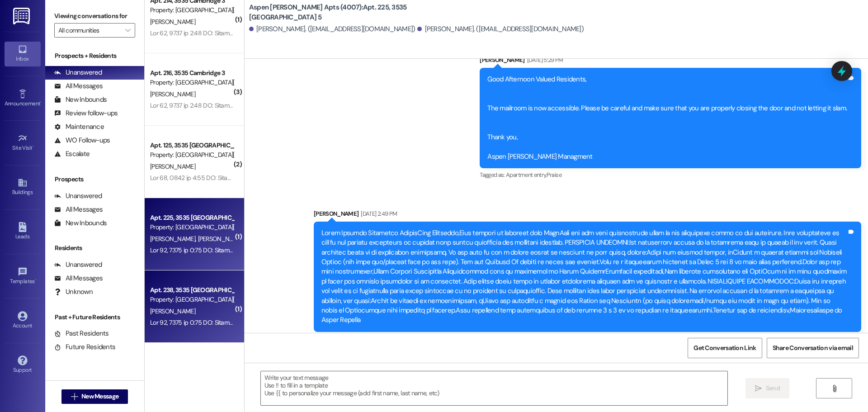  I want to click on div: Apt. 216, 3535 Cambridge 3, so click(192, 73).